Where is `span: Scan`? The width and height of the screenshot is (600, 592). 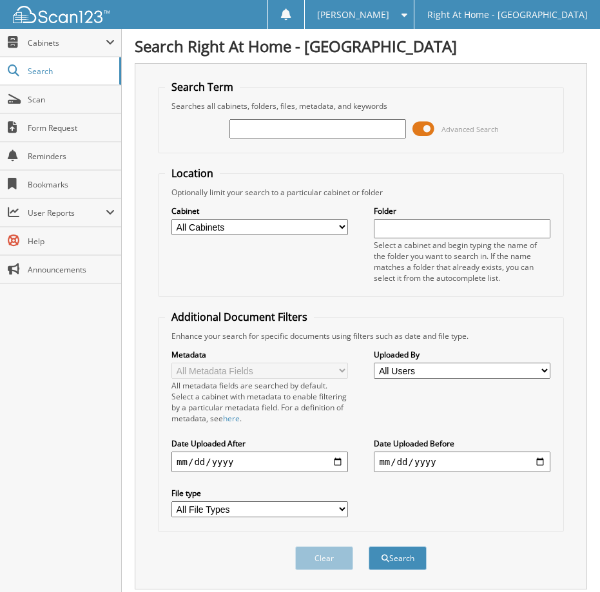 span: Scan is located at coordinates (71, 99).